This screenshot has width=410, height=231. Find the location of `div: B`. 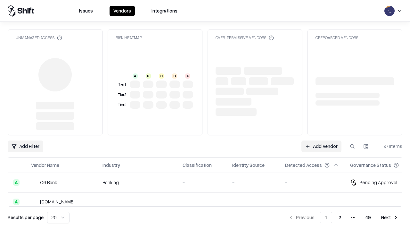

div: B is located at coordinates (148, 76).